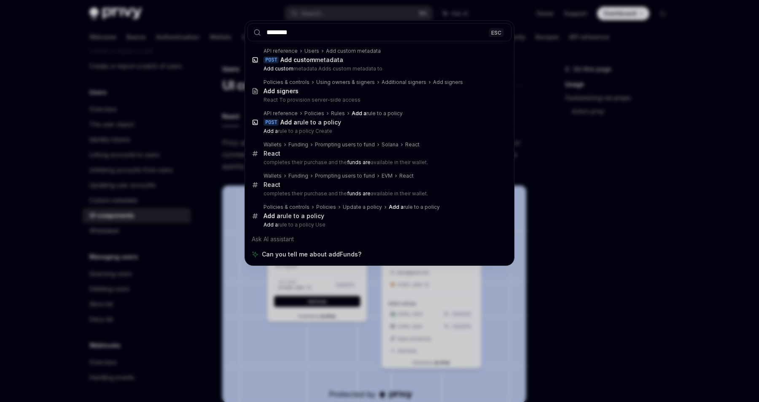 The width and height of the screenshot is (759, 402). Describe the element at coordinates (345, 82) in the screenshot. I see `div: Using owners & signers` at that location.